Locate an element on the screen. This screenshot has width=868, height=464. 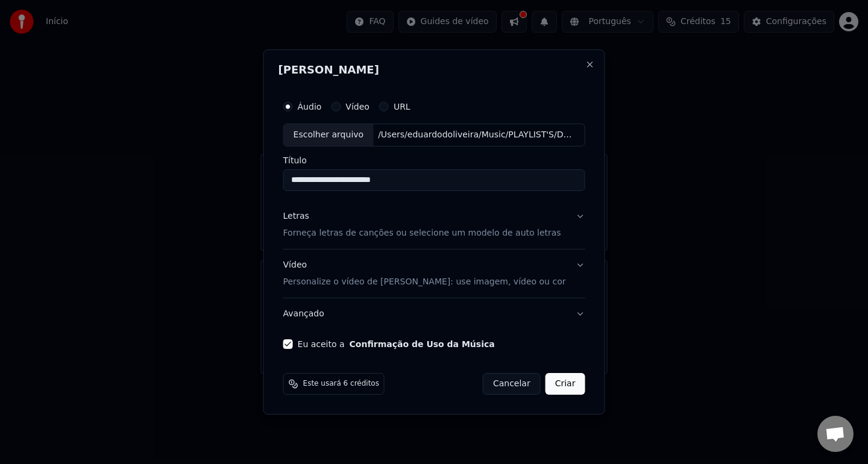
label: URL is located at coordinates (402, 107).